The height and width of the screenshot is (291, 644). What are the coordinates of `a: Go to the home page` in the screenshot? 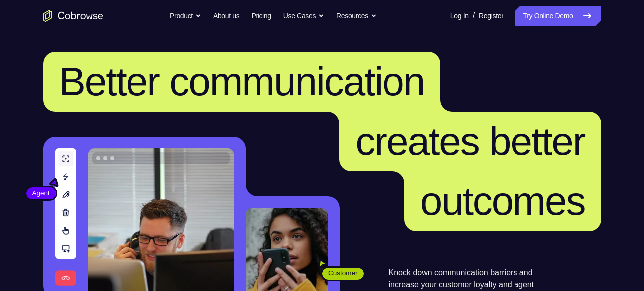 It's located at (73, 16).